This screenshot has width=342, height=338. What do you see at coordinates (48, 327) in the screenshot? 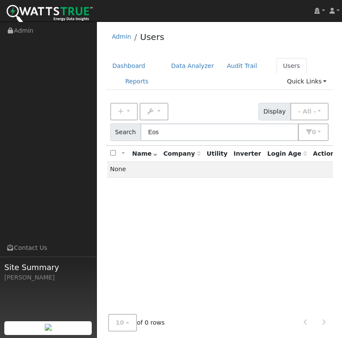
I see `img: retrieve` at bounding box center [48, 327].